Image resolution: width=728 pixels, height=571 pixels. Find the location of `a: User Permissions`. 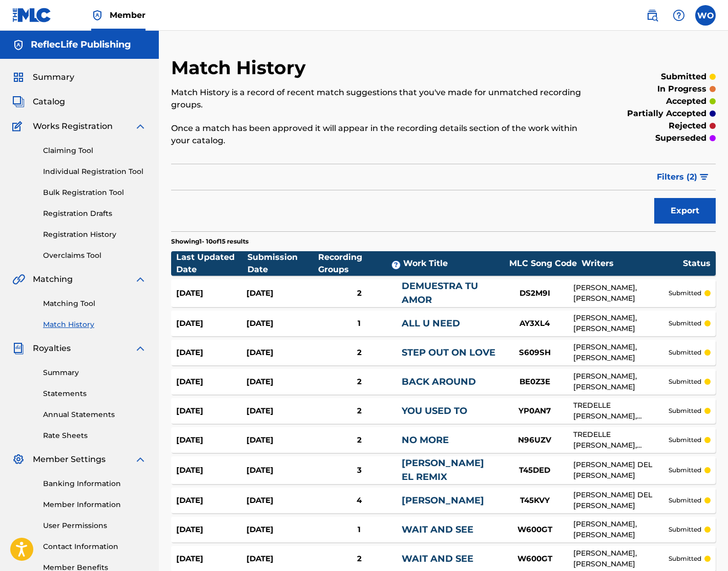

a: User Permissions is located at coordinates (95, 526).